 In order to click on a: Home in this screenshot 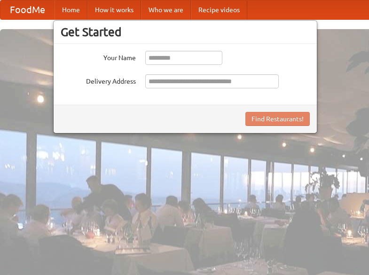, I will do `click(71, 10)`.